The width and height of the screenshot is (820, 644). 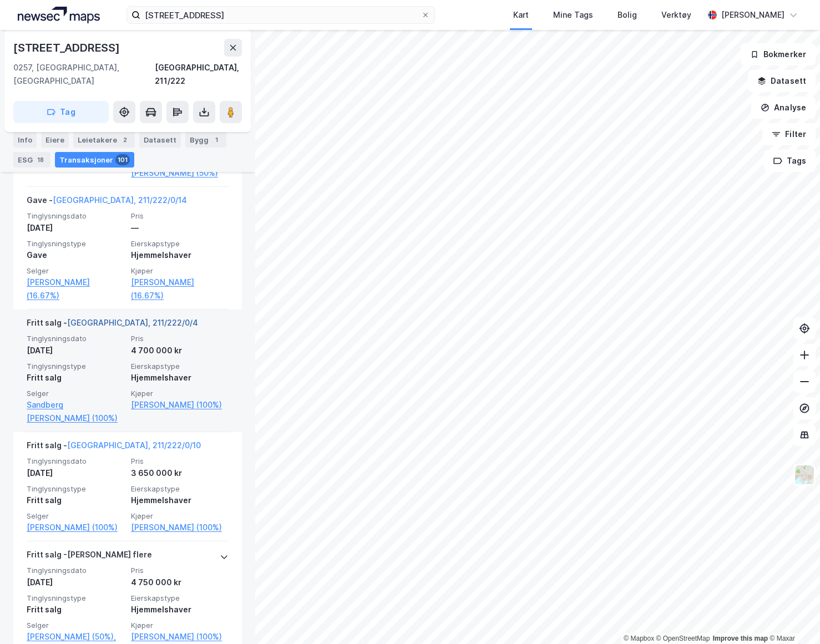 What do you see at coordinates (740, 639) in the screenshot?
I see `a: Improve this map` at bounding box center [740, 639].